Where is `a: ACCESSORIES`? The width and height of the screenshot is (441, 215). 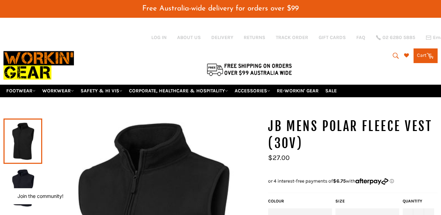
a: ACCESSORIES is located at coordinates (252, 91).